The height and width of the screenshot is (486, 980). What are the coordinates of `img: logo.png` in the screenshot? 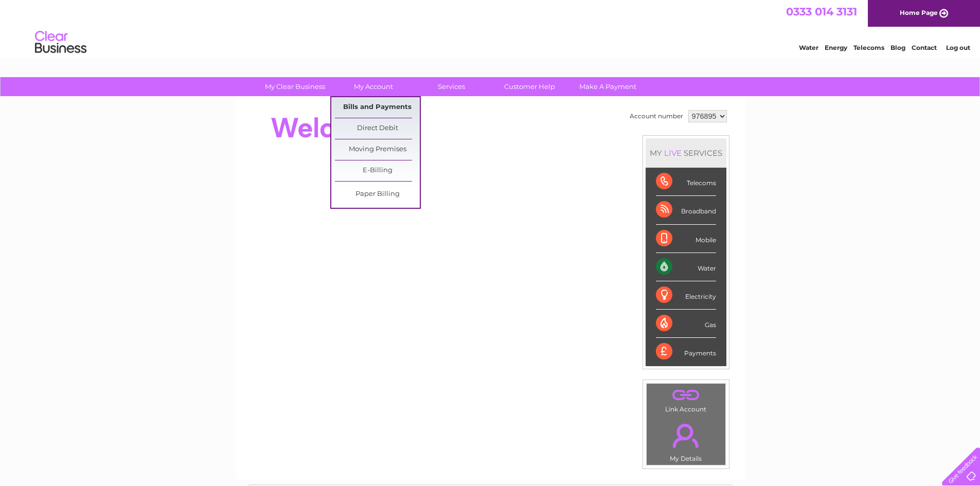 It's located at (61, 42).